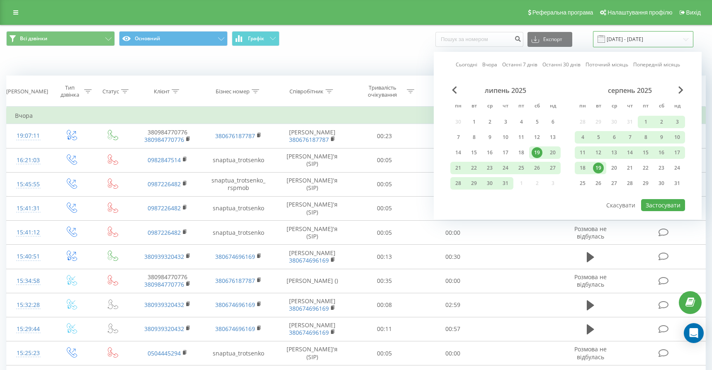 This screenshot has width=712, height=370. I want to click on div: 12, so click(598, 153).